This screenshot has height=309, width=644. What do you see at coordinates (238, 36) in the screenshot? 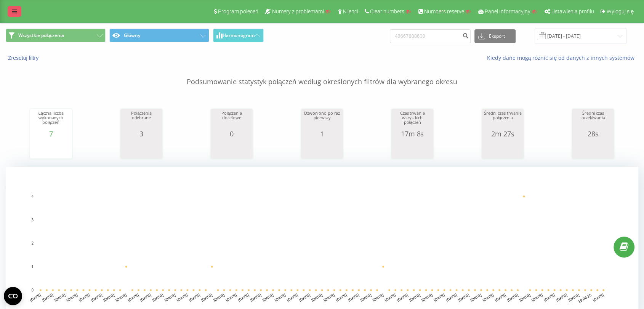
I see `button: Harmonogram` at bounding box center [238, 36].